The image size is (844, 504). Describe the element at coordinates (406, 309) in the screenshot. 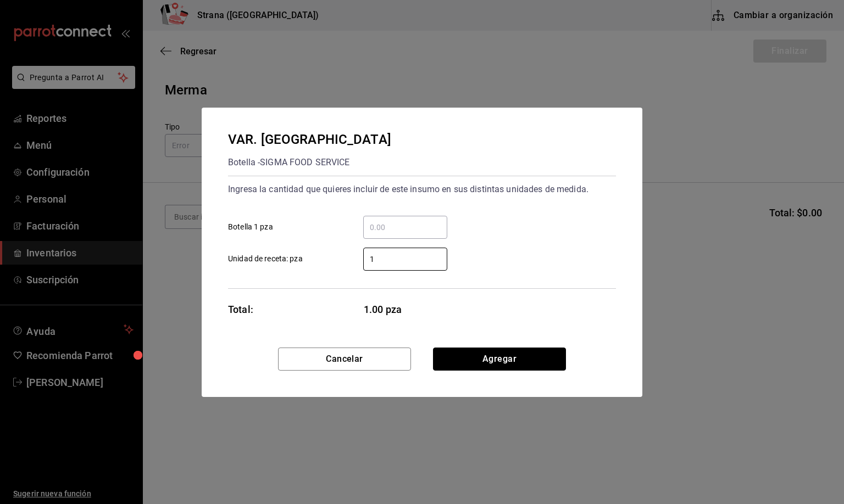

I see `span: 1.00 pza` at that location.